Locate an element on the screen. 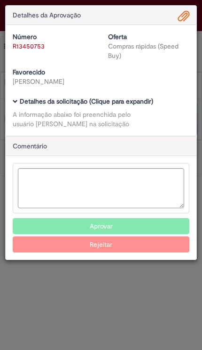 The height and width of the screenshot is (350, 202). b: Oferta is located at coordinates (118, 37).